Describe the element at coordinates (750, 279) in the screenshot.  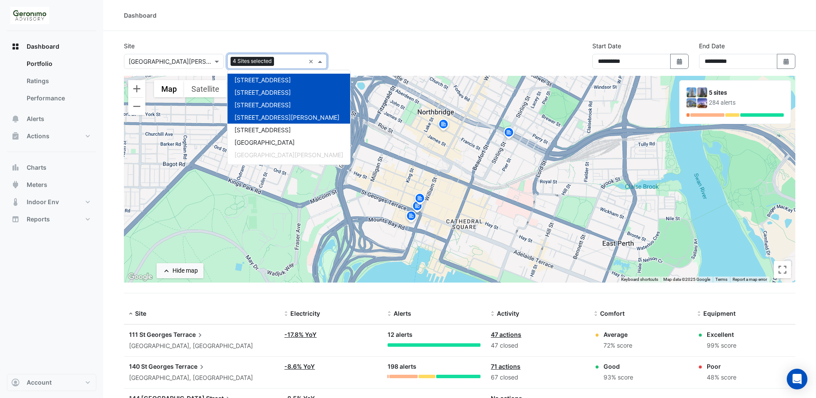
I see `a: Report a map error` at that location.